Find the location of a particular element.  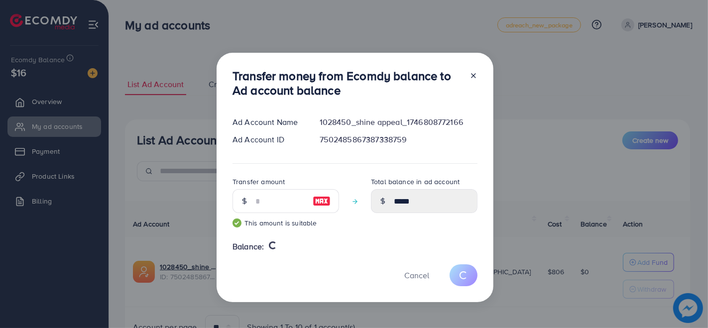

div: Ad Account ID is located at coordinates (268, 139).